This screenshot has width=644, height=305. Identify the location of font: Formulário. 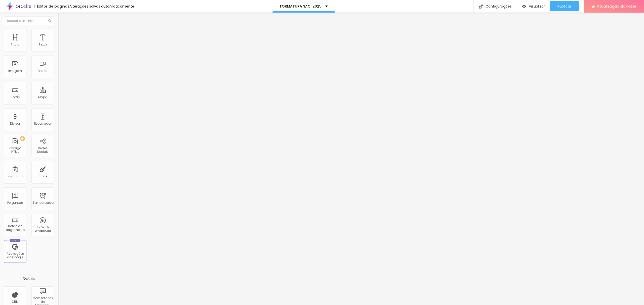
(15, 176).